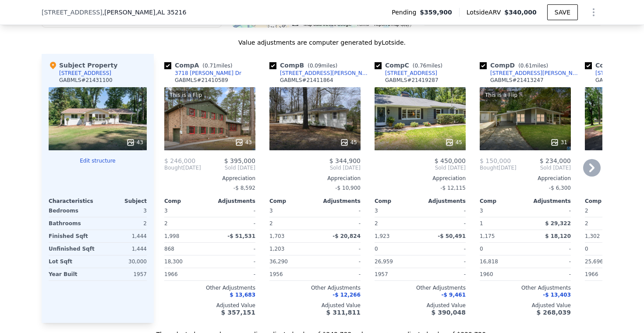 This screenshot has width=644, height=333. What do you see at coordinates (406, 13) in the screenshot?
I see `span: Pending` at bounding box center [406, 13].